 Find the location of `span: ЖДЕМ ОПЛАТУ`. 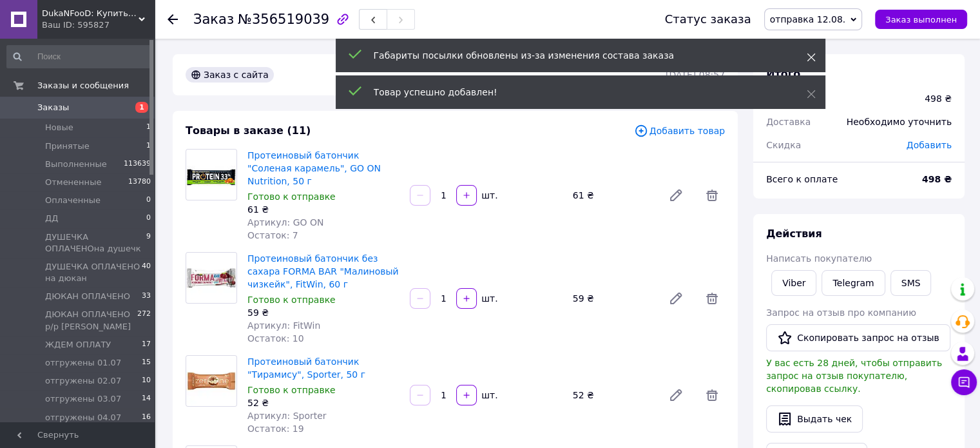

span: ЖДЕМ ОПЛАТУ is located at coordinates (78, 345).